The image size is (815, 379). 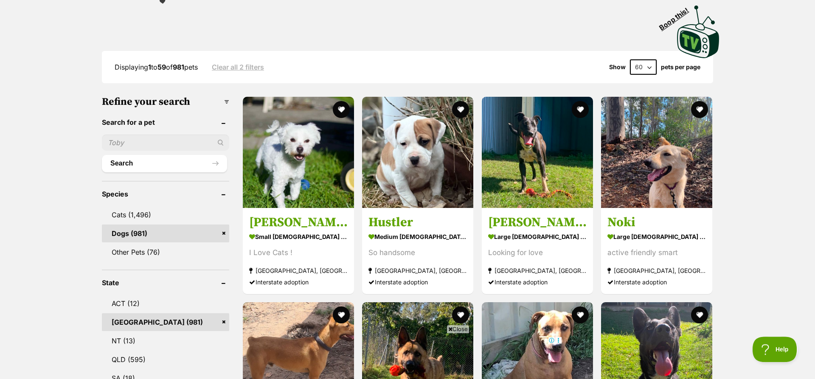 I want to click on strong: 59, so click(x=162, y=67).